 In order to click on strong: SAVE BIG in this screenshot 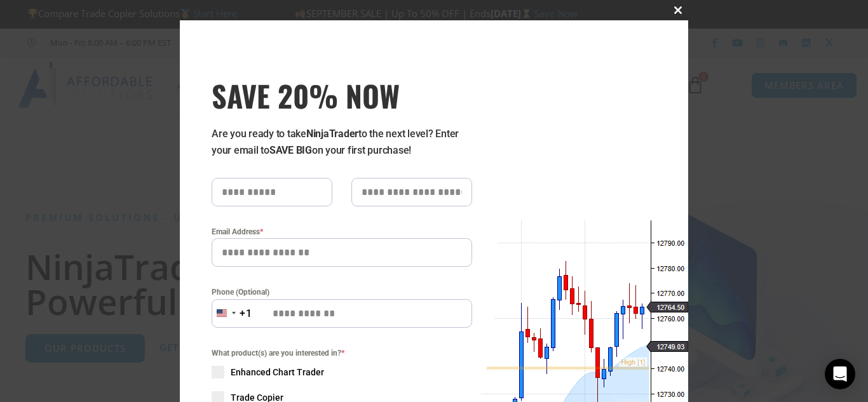, I will do `click(291, 150)`.